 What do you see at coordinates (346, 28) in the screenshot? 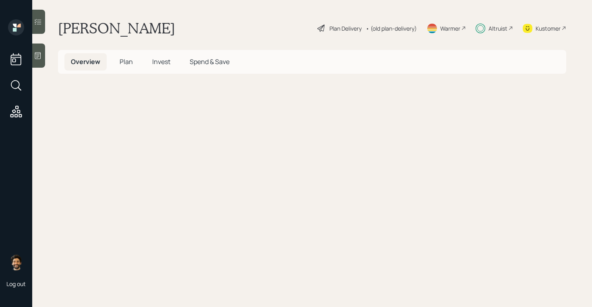
I see `div: Plan Delivery` at bounding box center [346, 28].